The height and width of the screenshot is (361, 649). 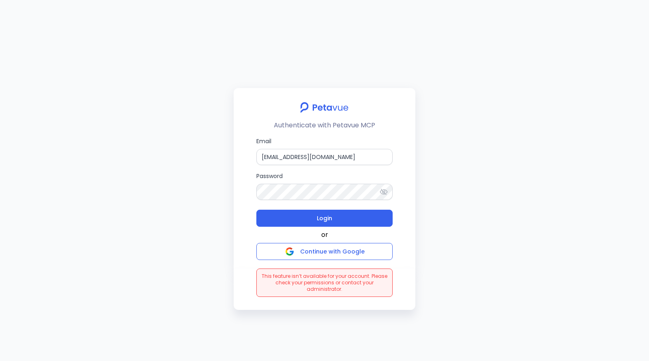 What do you see at coordinates (324, 283) in the screenshot?
I see `span: This feature isn’t available for your account. Please check your permissions or contact your admi...` at bounding box center [324, 283].